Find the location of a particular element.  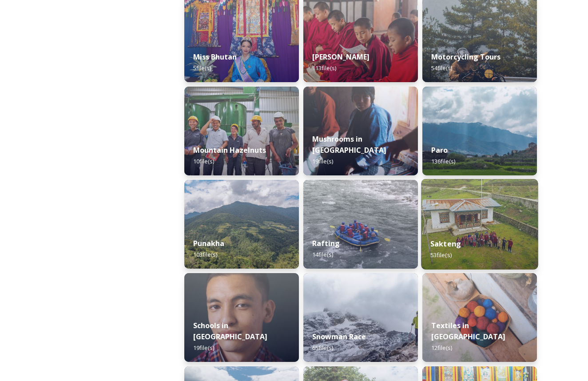

span: 12 file(s) is located at coordinates (441, 347).